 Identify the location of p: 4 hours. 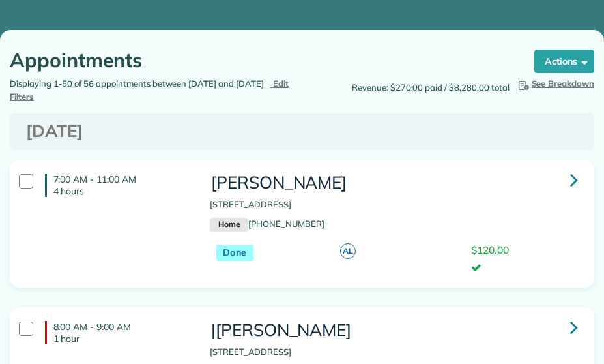
(126, 191).